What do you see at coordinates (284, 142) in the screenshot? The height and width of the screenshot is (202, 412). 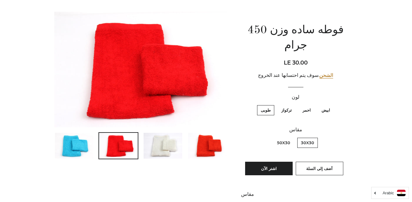 I see `label: 50X30` at bounding box center [284, 142].